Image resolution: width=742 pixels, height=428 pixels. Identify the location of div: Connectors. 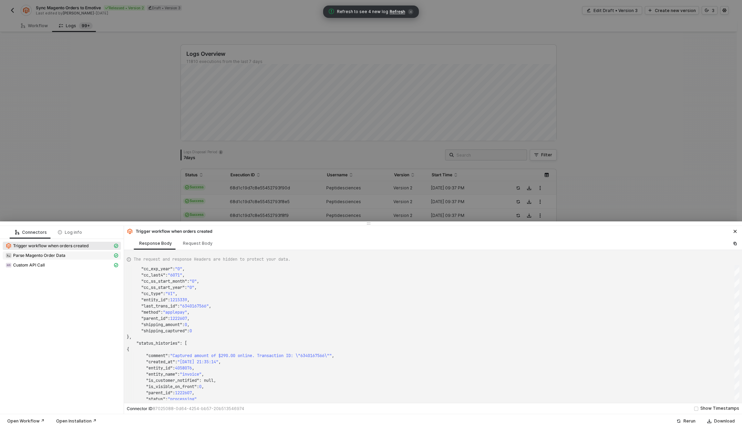
(31, 233).